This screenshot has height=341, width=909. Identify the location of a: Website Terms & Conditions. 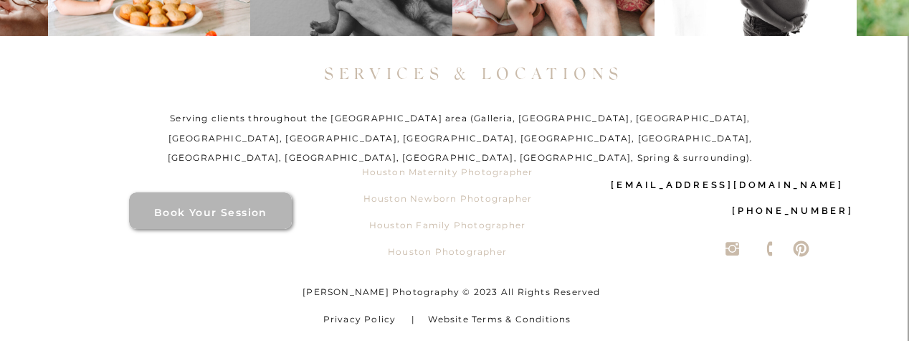
(500, 322).